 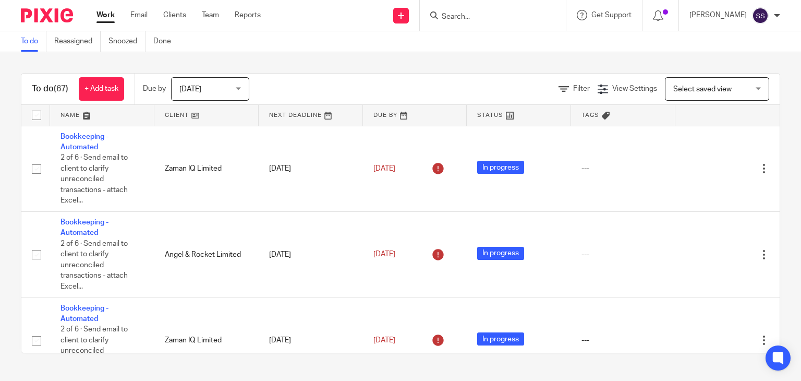 What do you see at coordinates (206, 254) in the screenshot?
I see `td: Angel & Rocket Limited` at bounding box center [206, 254].